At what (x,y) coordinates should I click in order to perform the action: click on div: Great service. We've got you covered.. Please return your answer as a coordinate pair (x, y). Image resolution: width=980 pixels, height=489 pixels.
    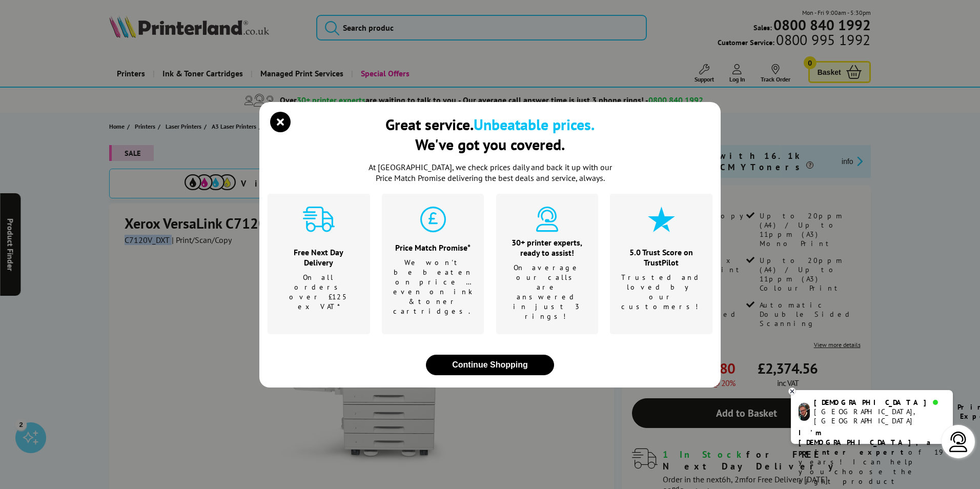
    Looking at the image, I should click on (490, 134).